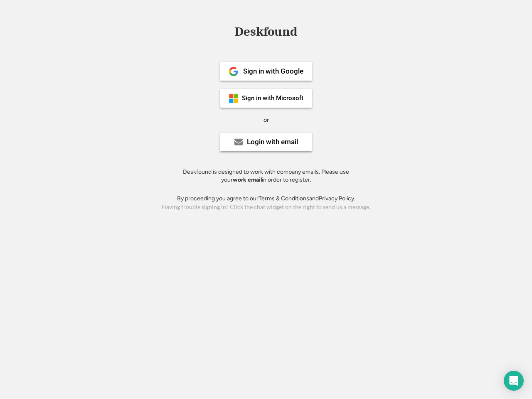  What do you see at coordinates (514, 380) in the screenshot?
I see `div: Open Intercom Messenger` at bounding box center [514, 380].